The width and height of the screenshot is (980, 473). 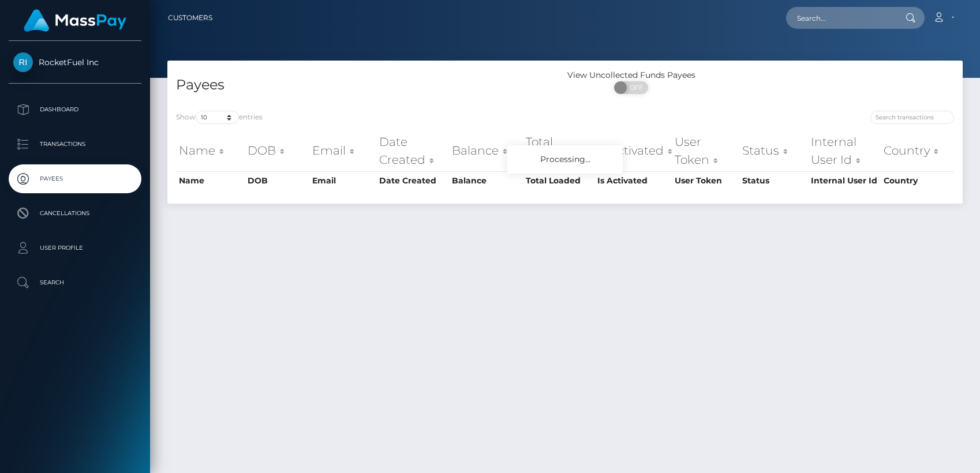 What do you see at coordinates (75, 179) in the screenshot?
I see `a: Payees` at bounding box center [75, 179].